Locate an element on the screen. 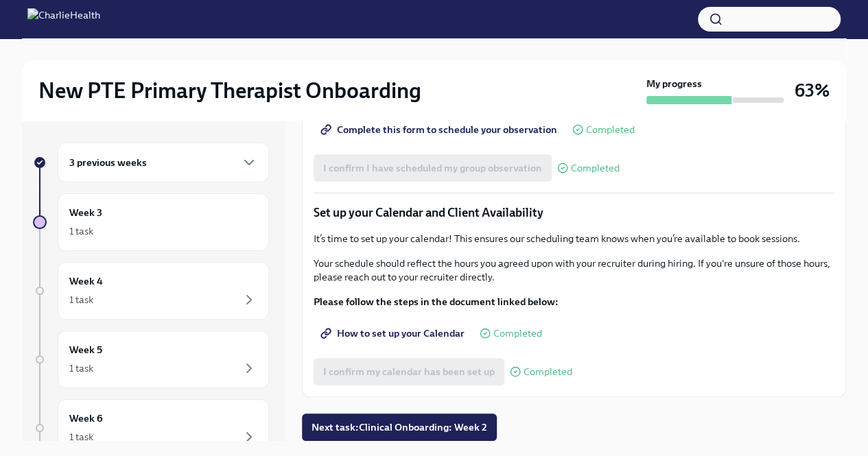 The width and height of the screenshot is (868, 456). a: Week 31 task is located at coordinates (151, 222).